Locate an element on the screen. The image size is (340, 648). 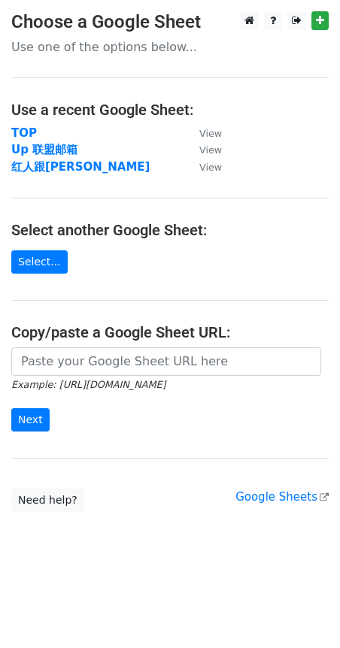
a: Google Sheets is located at coordinates (282, 497).